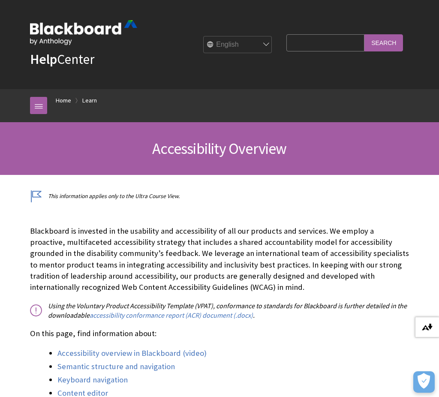 This screenshot has width=439, height=397. Describe the element at coordinates (424, 382) in the screenshot. I see `button: فتح التفضيلات` at that location.